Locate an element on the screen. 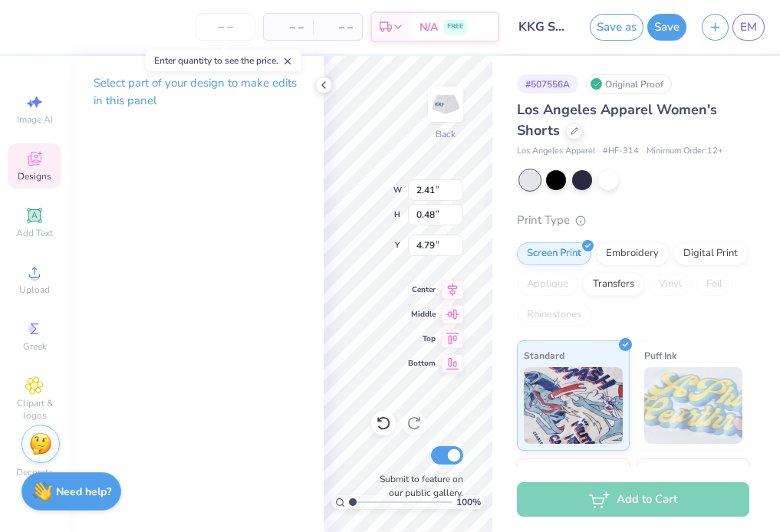  span: Minimum Order: 12 + is located at coordinates (685, 152).